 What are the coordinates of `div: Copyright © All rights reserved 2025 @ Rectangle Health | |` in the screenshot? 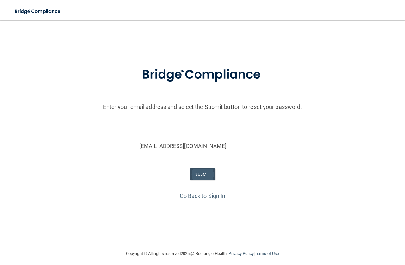 It's located at (203, 254).